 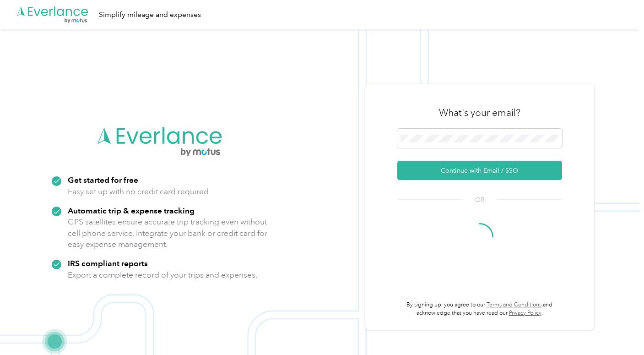 I want to click on p: By signing up, you agree to our and acknowledge that you have read our ., so click(x=480, y=309).